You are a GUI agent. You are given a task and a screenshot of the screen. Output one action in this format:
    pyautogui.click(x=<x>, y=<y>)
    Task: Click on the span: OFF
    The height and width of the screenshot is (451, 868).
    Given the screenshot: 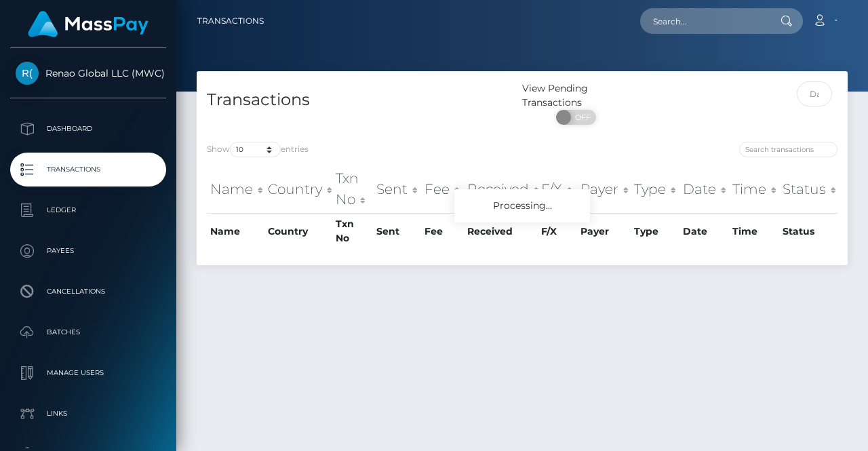 What is the action you would take?
    pyautogui.click(x=581, y=117)
    